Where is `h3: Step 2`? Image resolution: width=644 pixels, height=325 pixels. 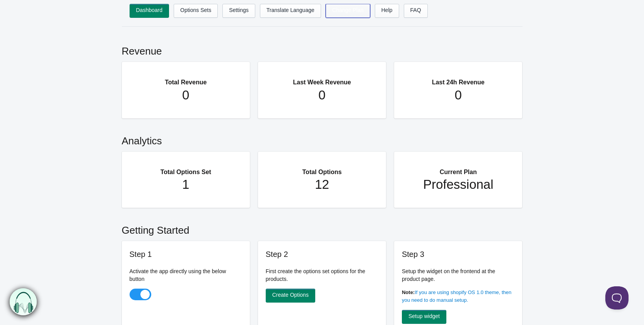 h3: Step 2 is located at coordinates (322, 254).